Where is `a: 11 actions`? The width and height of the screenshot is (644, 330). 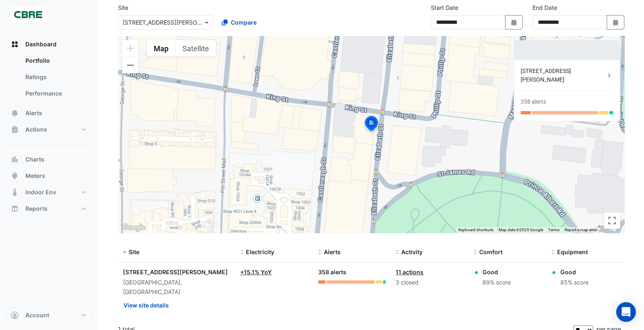 a: 11 actions is located at coordinates (410, 272).